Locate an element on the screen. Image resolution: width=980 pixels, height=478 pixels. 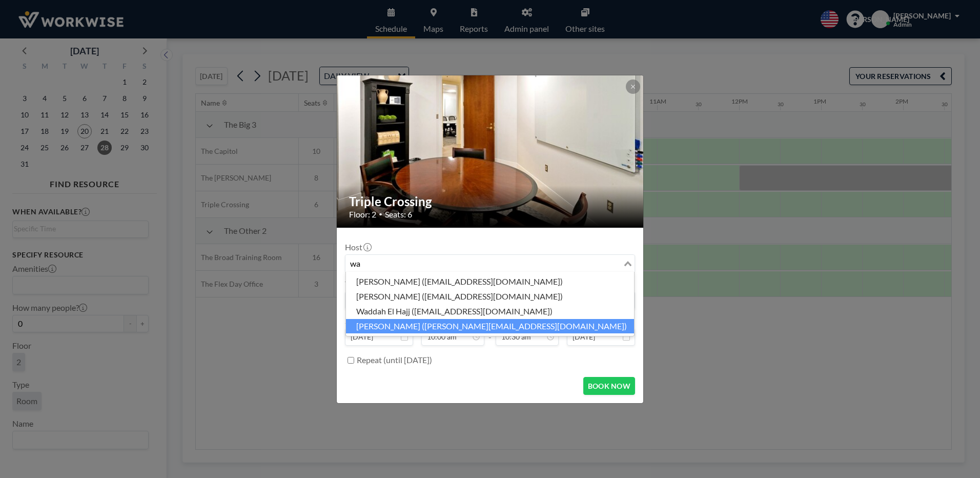
input: Search for option is located at coordinates (484, 263).